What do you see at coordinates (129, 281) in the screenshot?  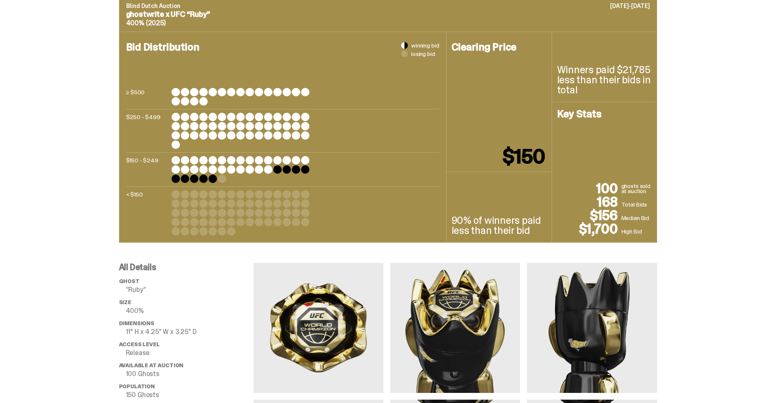 I see `span: ghost` at bounding box center [129, 281].